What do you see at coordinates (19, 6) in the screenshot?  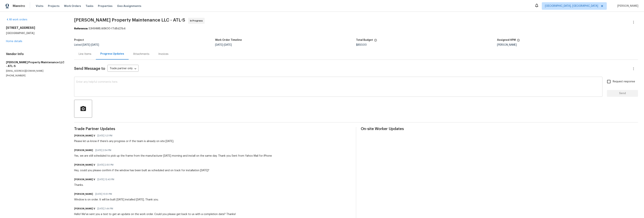 I see `span: Maestro` at bounding box center [19, 6].